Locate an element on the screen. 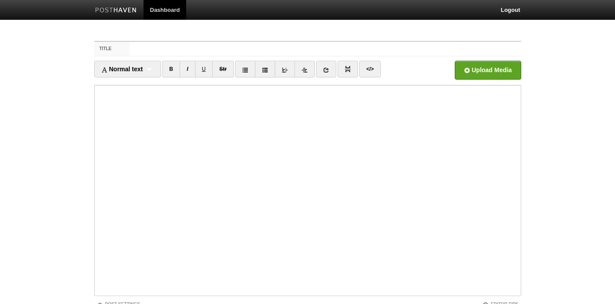 The image size is (615, 304). a: I is located at coordinates (187, 69).